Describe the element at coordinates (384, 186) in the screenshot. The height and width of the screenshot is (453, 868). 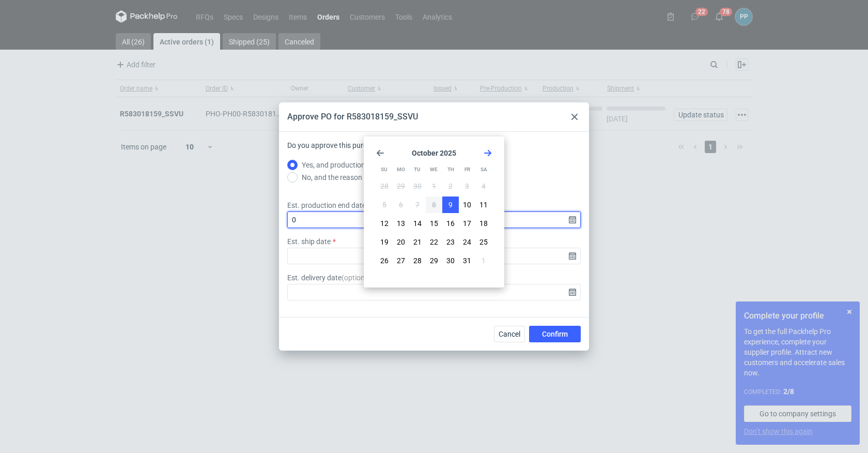
I see `button: Sun Sep 28 2025` at that location.